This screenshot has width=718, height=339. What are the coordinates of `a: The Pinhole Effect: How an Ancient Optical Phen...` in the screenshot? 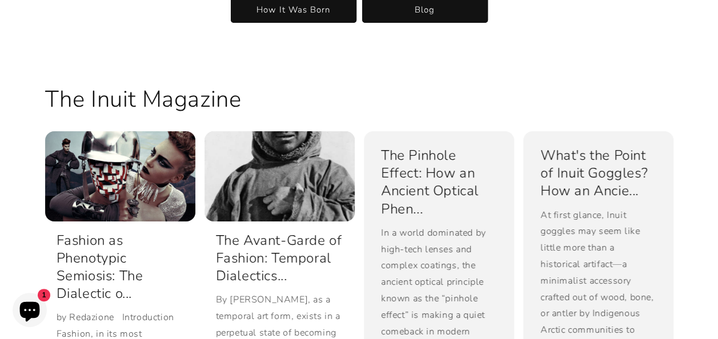 It's located at (439, 182).